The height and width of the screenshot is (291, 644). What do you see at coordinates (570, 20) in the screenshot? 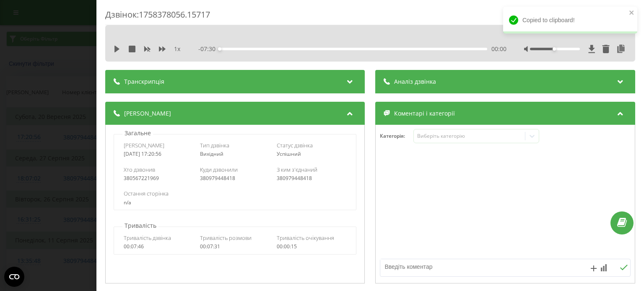
I see `div: Copied to clipboard!` at bounding box center [570, 20].